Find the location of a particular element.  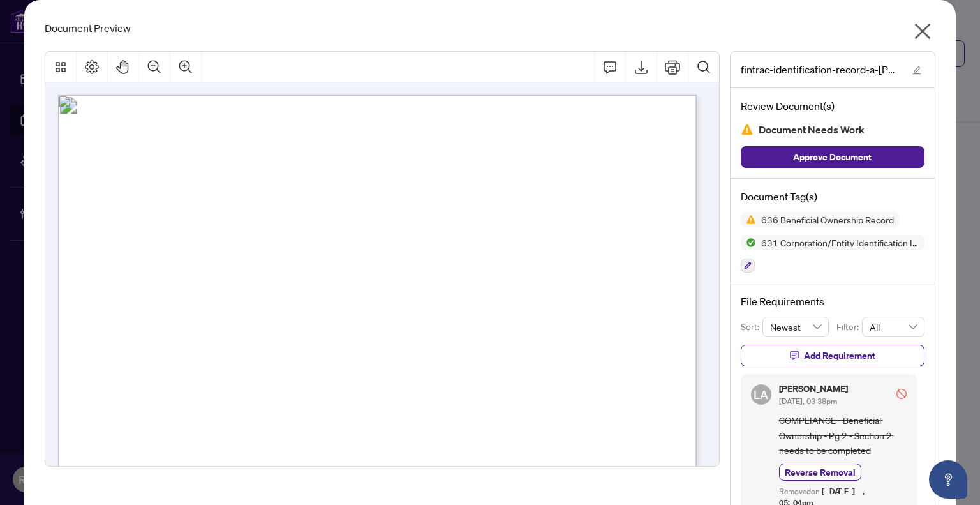

h4: Document Tag(s) is located at coordinates (832, 196).